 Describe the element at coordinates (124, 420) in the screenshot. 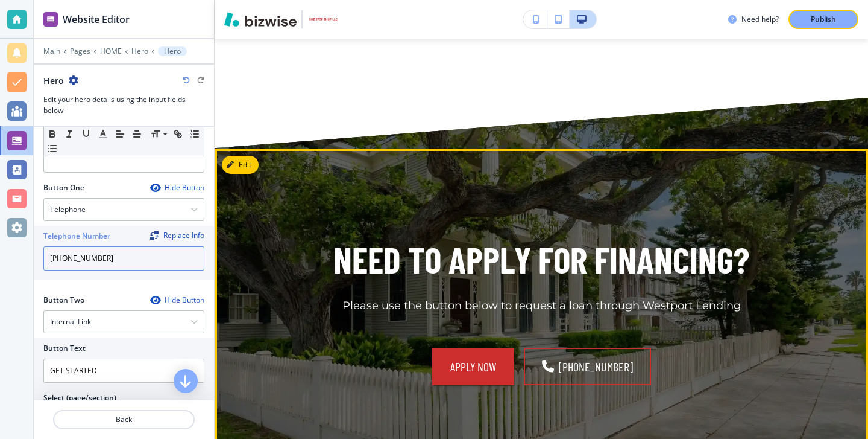

I see `p: Back` at that location.